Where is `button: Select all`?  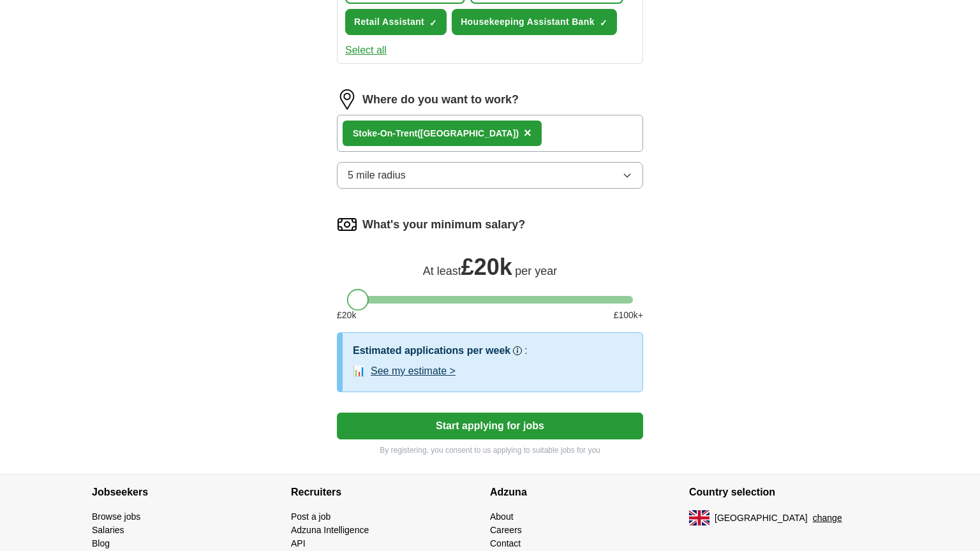 button: Select all is located at coordinates (366, 51).